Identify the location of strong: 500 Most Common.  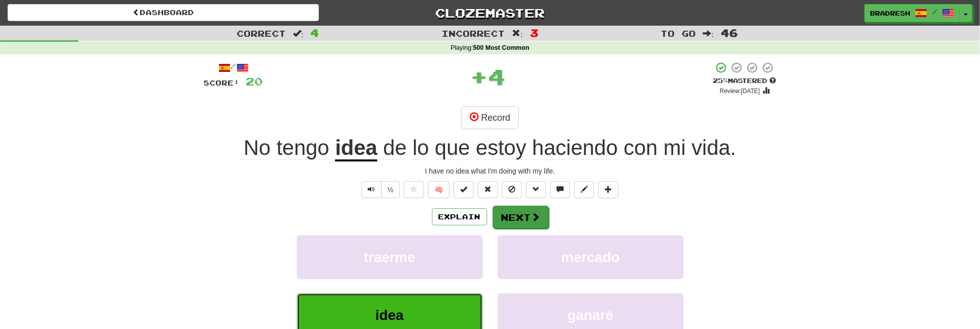
(502, 48).